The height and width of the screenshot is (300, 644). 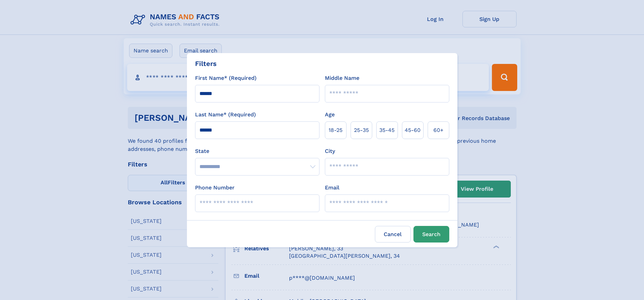 I want to click on label: Phone Number, so click(x=215, y=188).